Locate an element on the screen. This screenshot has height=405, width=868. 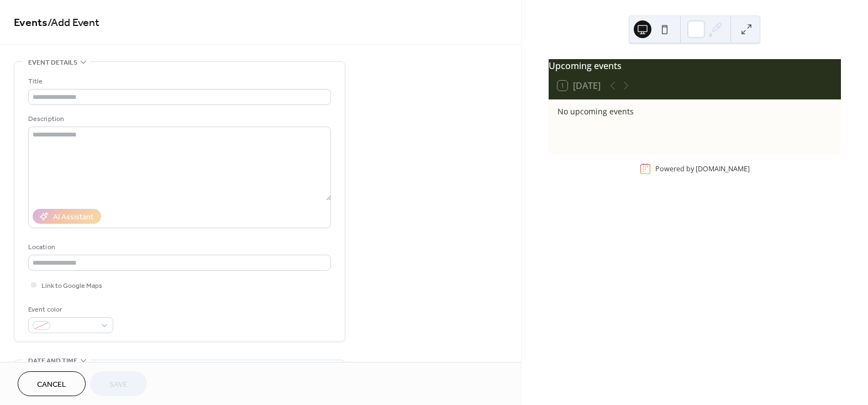
div: Powered by is located at coordinates (702, 169).